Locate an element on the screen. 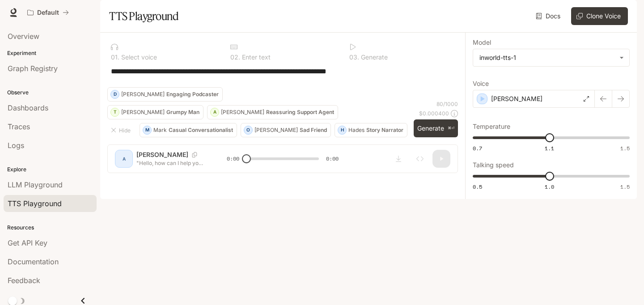 The width and height of the screenshot is (644, 305). button: Generate⌘⏎ is located at coordinates (436, 128).